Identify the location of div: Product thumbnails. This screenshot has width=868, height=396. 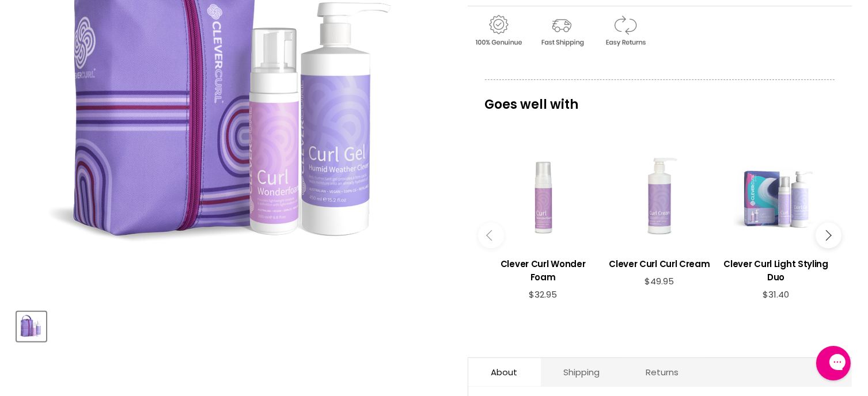
(232, 325).